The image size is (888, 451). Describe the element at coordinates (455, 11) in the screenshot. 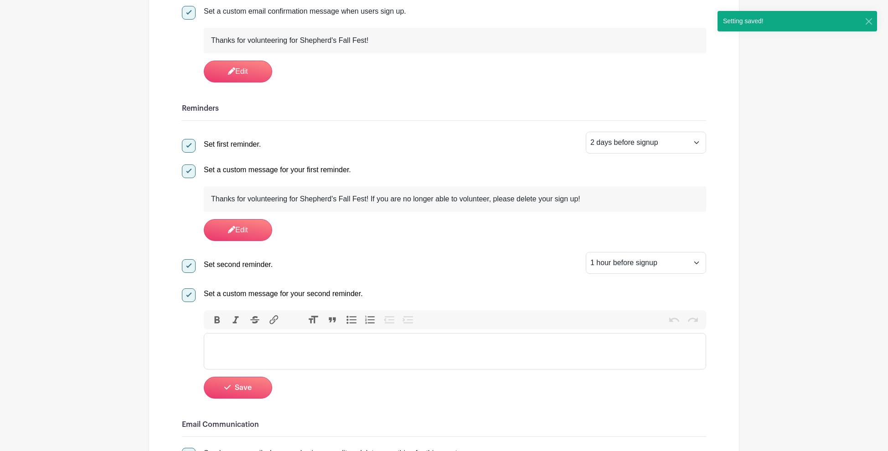

I see `div: Set a custom email confirmation message when users sign up.` at that location.